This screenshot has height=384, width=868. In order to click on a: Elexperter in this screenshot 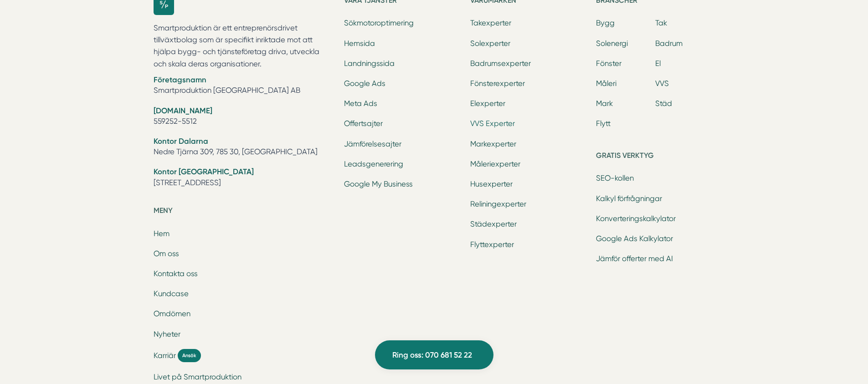, I will do `click(488, 104)`.